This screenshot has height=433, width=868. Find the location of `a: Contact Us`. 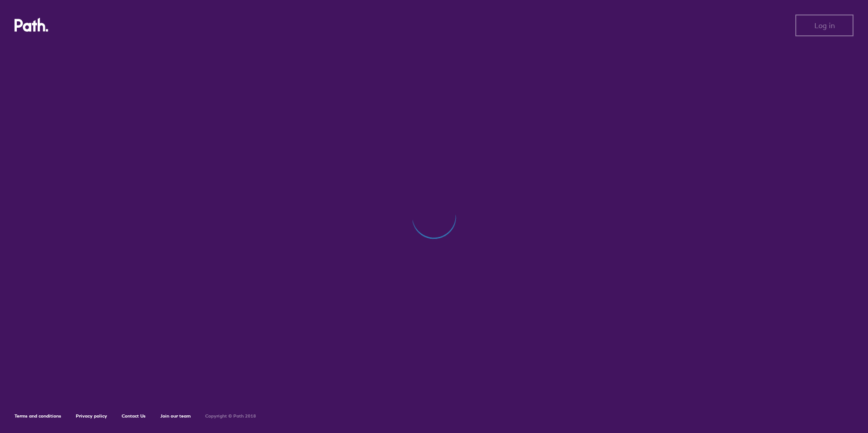

a: Contact Us is located at coordinates (133, 416).